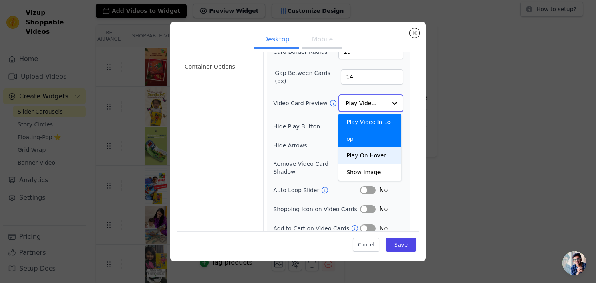  I want to click on label: Remove Video Card Shadow, so click(312, 168).